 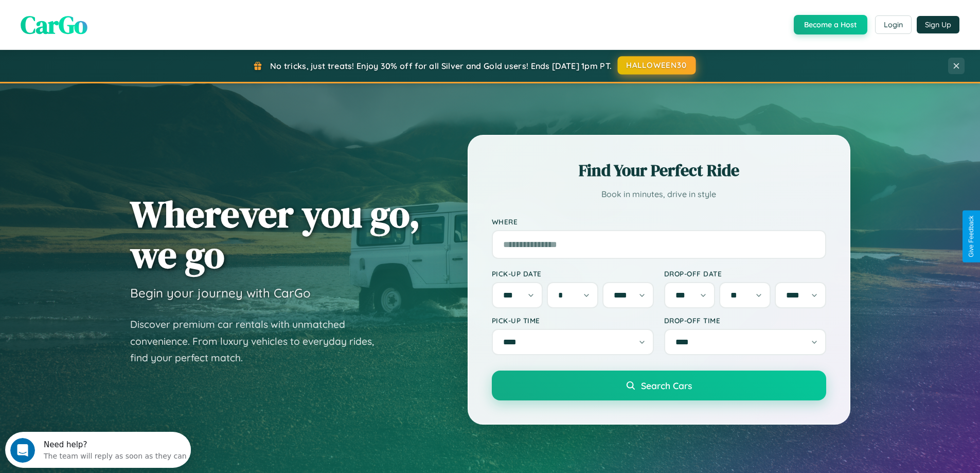 I want to click on button: Become a Host, so click(x=830, y=24).